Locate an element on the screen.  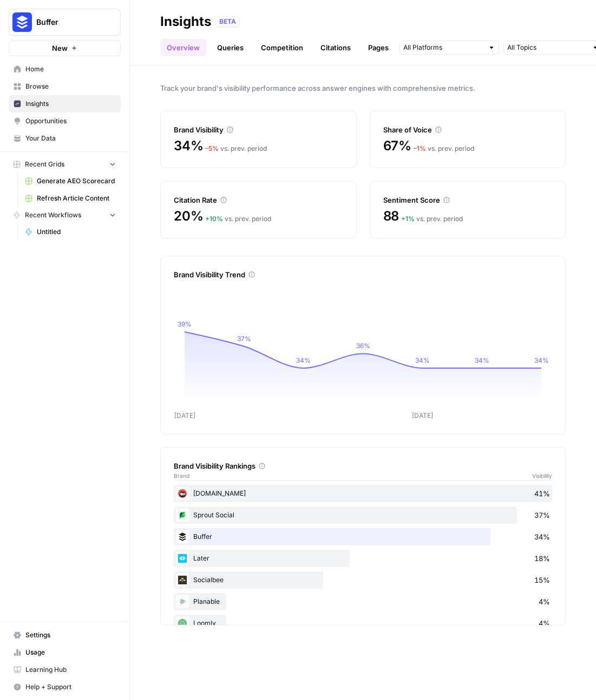
a: Insights is located at coordinates (64, 104).